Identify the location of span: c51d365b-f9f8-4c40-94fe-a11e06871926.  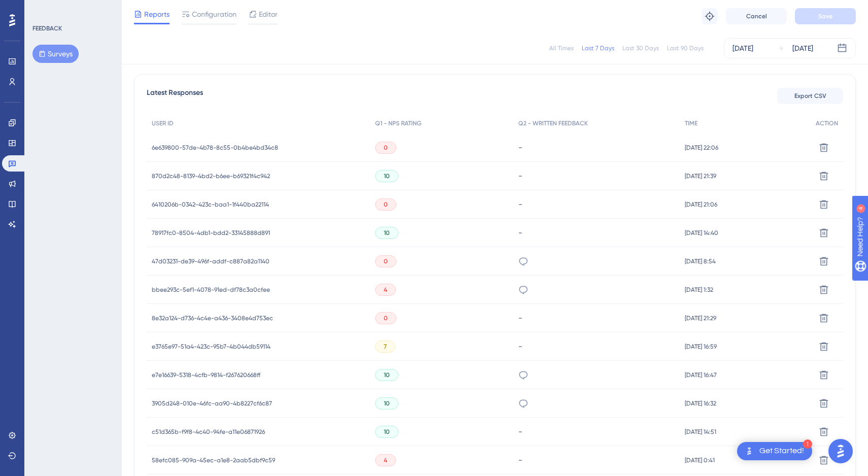
(208, 432).